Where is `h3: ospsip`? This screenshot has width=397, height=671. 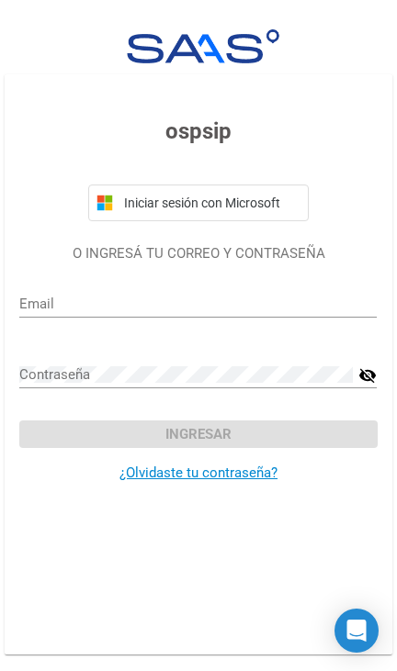 h3: ospsip is located at coordinates (197, 131).